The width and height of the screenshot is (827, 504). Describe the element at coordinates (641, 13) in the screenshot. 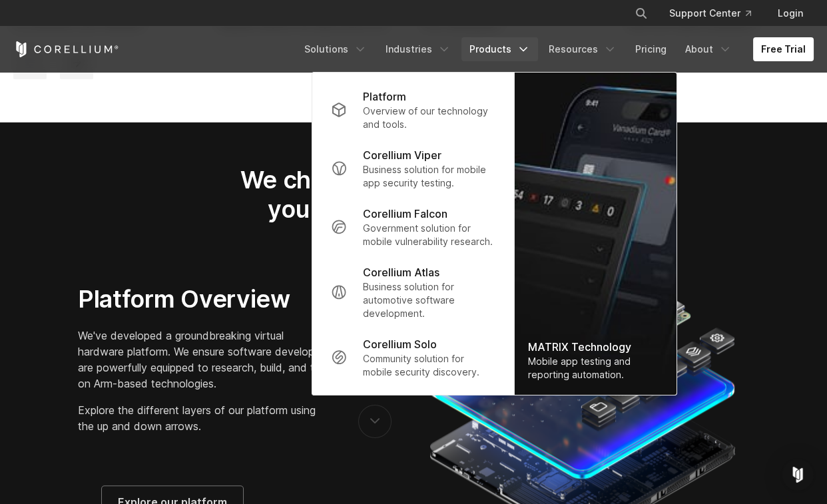

I see `button: Search` at that location.